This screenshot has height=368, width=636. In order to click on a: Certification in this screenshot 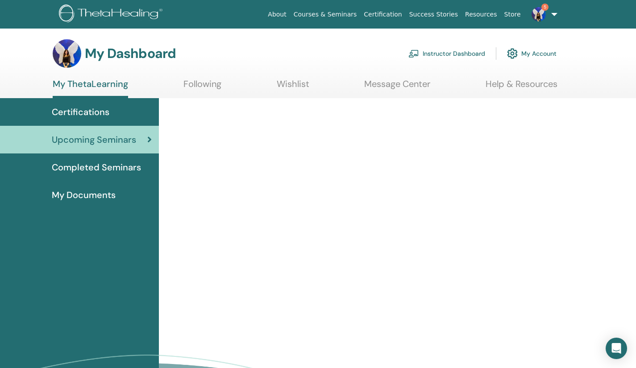, I will do `click(382, 14)`.